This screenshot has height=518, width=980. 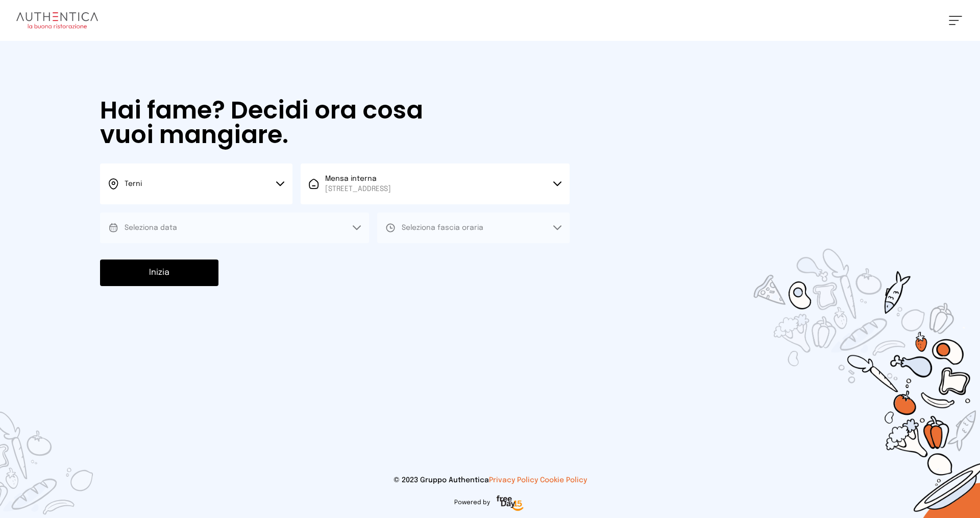 I want to click on span: Seleziona data, so click(x=150, y=227).